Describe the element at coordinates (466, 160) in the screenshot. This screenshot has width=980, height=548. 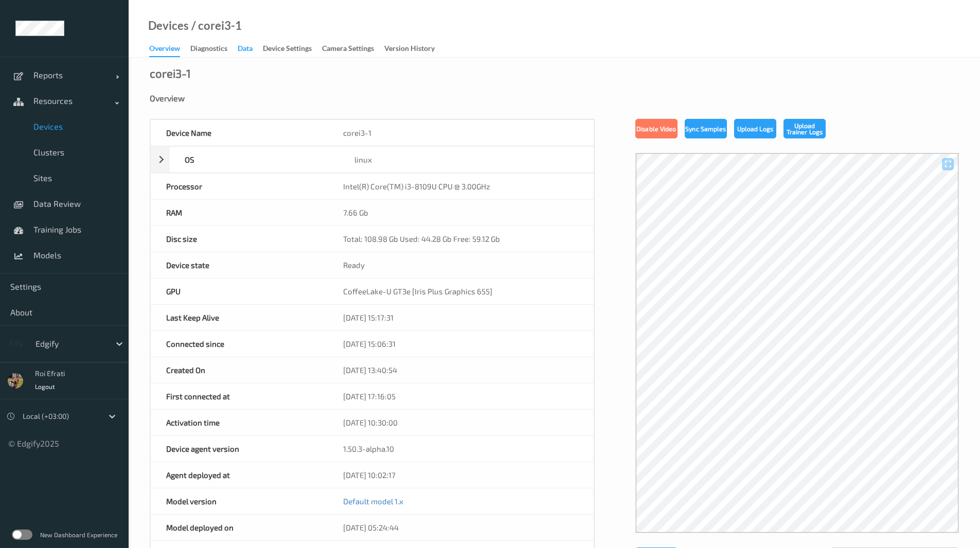
I see `div: linux` at that location.